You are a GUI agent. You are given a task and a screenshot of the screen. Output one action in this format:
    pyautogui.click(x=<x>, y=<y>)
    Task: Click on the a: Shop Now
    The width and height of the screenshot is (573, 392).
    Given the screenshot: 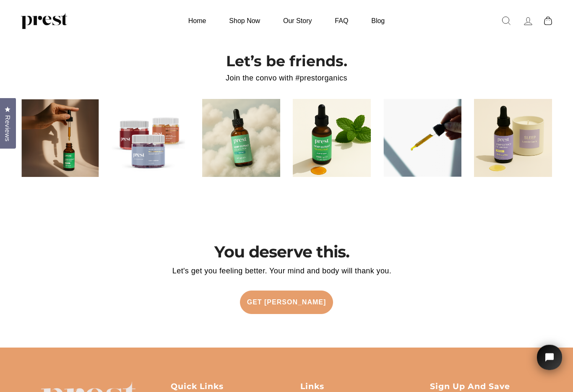 What is the action you would take?
    pyautogui.click(x=245, y=21)
    